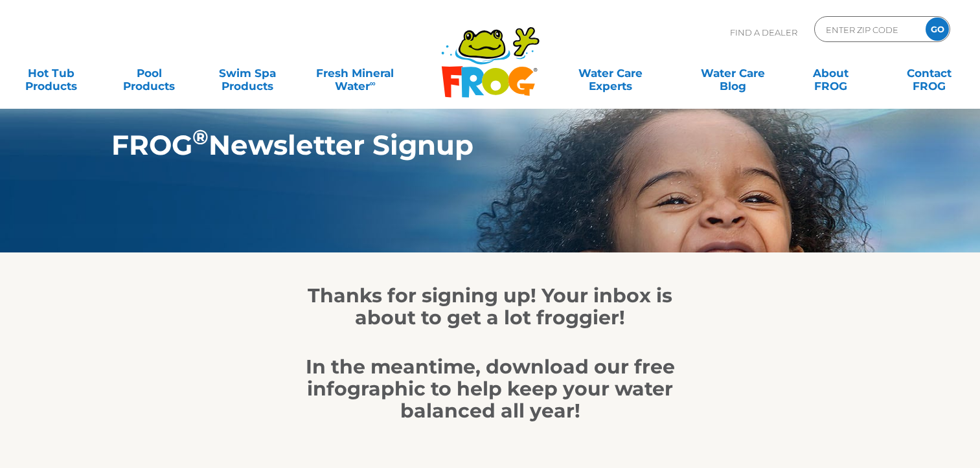 This screenshot has height=468, width=980. I want to click on a: PoolProducts, so click(149, 73).